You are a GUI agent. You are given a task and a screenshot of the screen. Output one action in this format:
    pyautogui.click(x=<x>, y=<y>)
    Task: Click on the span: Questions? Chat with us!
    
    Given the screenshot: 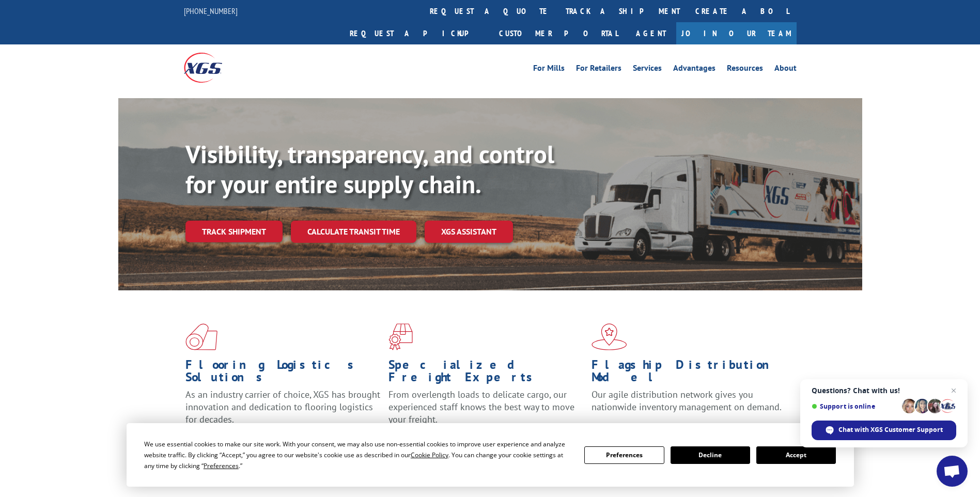 What is the action you would take?
    pyautogui.click(x=884, y=390)
    